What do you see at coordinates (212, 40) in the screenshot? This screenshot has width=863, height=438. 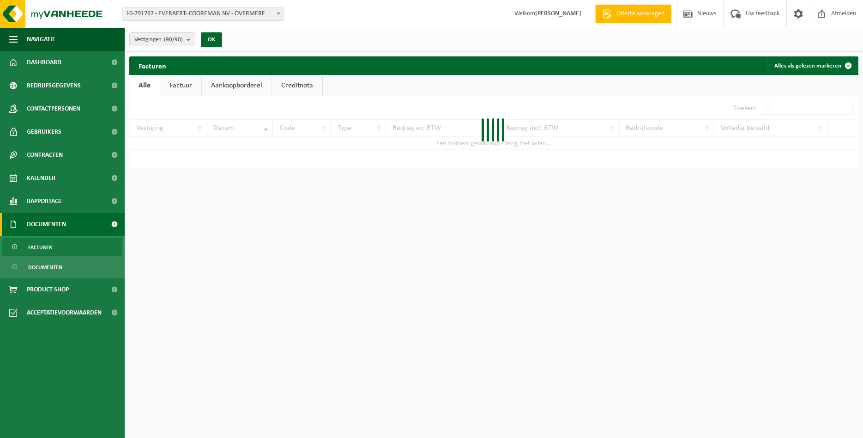 I see `button: OK` at bounding box center [212, 40].